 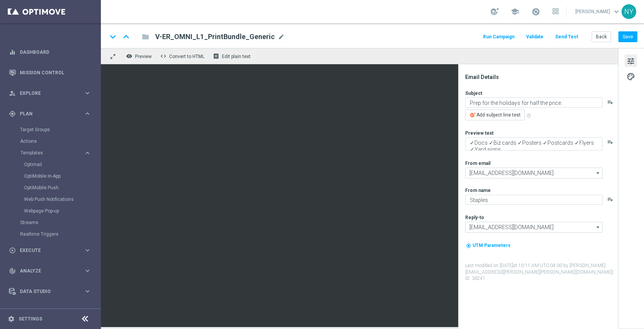 What do you see at coordinates (46, 93) in the screenshot?
I see `div: Explore` at bounding box center [46, 93].